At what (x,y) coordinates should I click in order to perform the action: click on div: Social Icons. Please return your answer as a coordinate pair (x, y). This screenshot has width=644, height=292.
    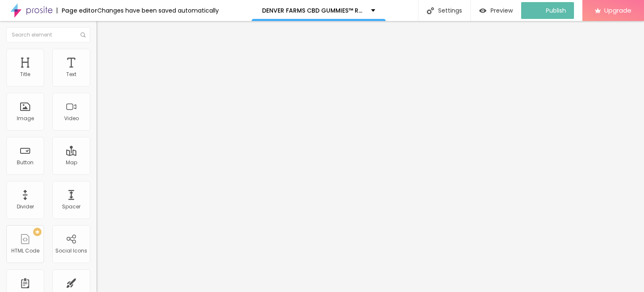
    Looking at the image, I should click on (71, 251).